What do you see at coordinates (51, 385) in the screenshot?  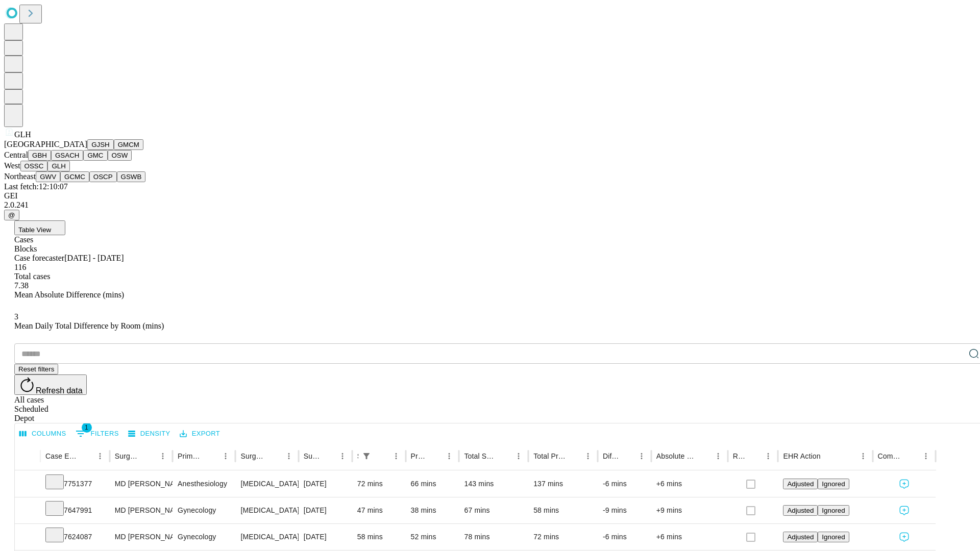 I see `button: Refresh data` at bounding box center [51, 385].